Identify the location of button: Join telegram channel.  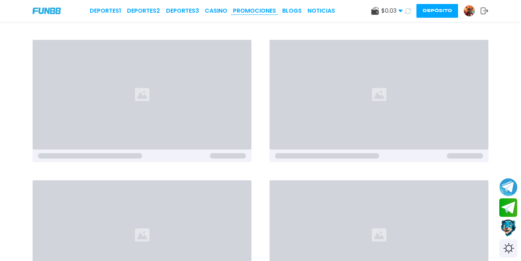
(509, 187).